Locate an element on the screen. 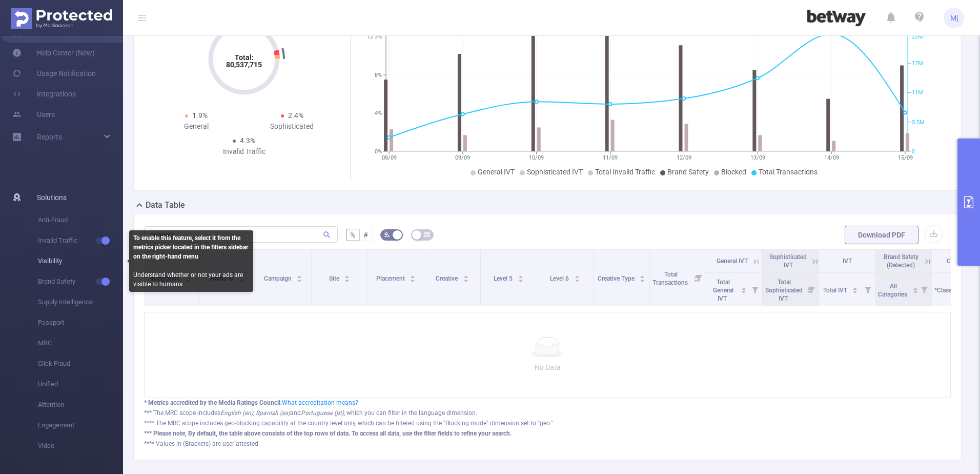 The image size is (980, 474). i: icon: bg-colors is located at coordinates (387, 234).